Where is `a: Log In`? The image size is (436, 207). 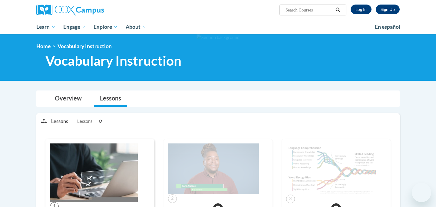 a: Log In is located at coordinates (361, 9).